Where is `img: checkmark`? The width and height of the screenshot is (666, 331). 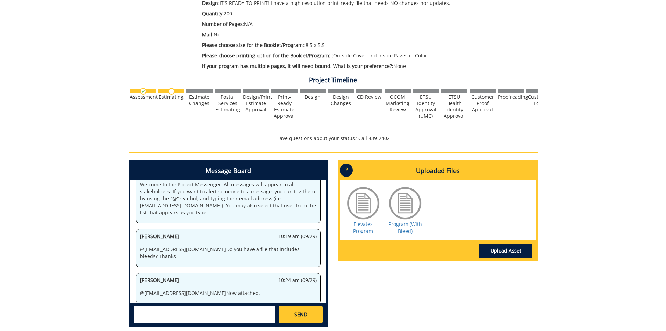 img: checkmark is located at coordinates (143, 91).